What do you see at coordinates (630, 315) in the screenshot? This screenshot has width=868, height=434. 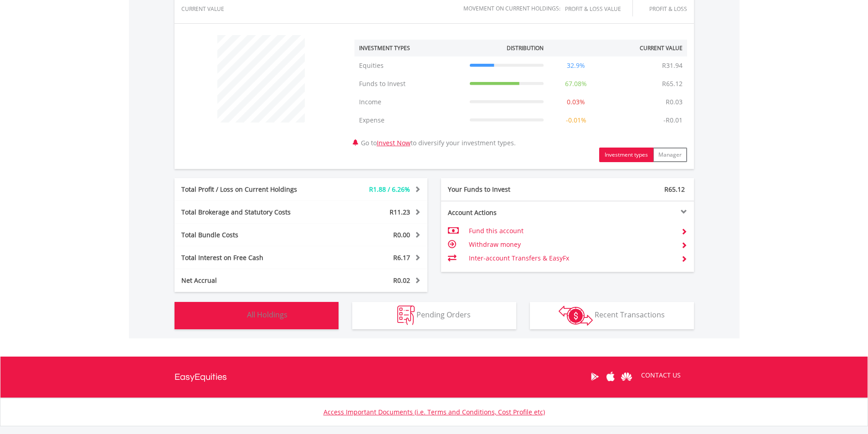 I see `span: Recent Transactions` at bounding box center [630, 315].